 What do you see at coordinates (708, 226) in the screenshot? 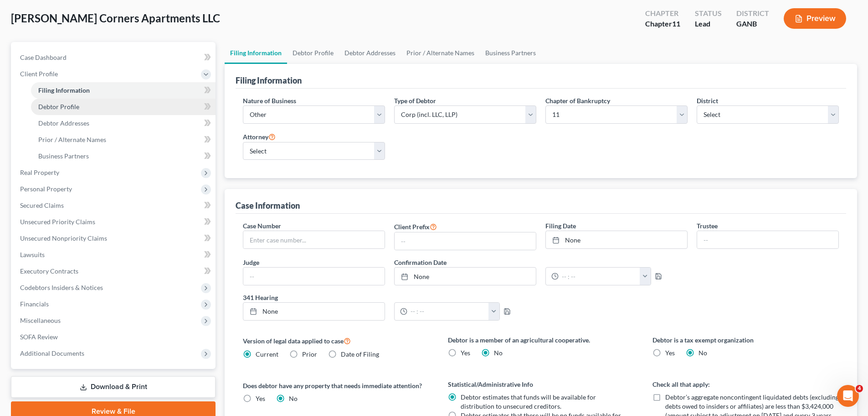
I see `label: Trustee` at bounding box center [708, 226].